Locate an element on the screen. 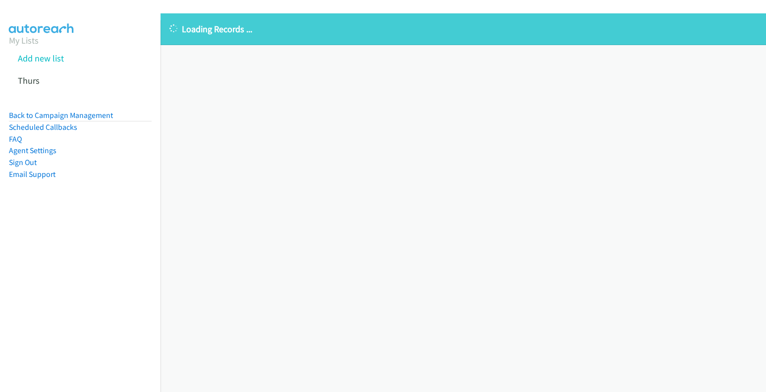 The width and height of the screenshot is (766, 392). a: Thurs is located at coordinates (29, 80).